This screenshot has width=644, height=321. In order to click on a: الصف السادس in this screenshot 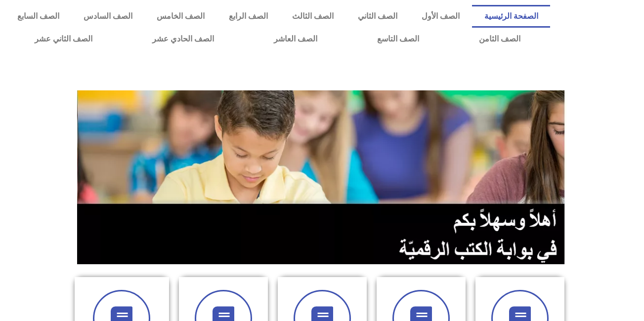, I will do `click(108, 16)`.